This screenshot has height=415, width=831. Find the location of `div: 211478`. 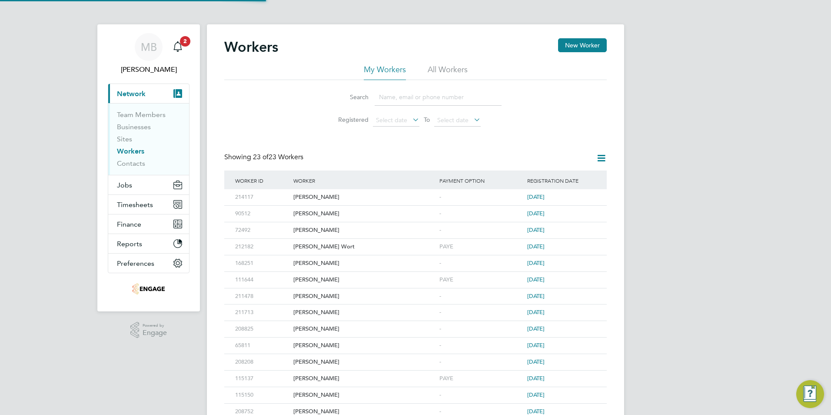

div: 211478 is located at coordinates (262, 296).